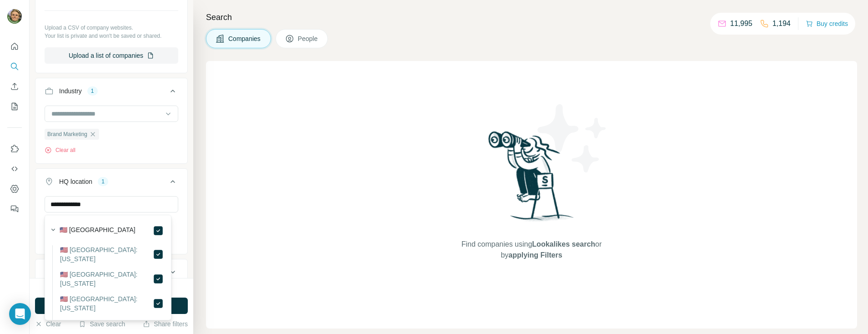  I want to click on img: Surfe Illustration - Woman searching with binoculars, so click(532, 179).